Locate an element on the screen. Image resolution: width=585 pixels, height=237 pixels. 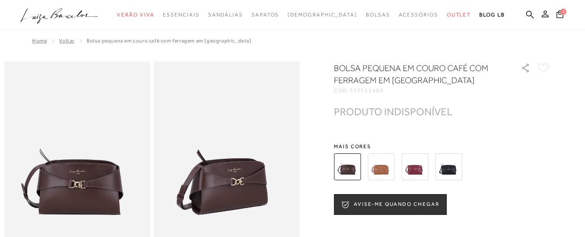
span: Verão Viva is located at coordinates (135, 15).